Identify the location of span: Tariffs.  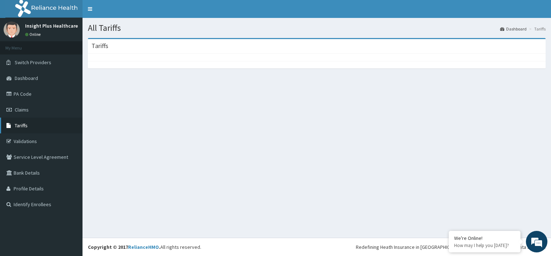
(21, 125).